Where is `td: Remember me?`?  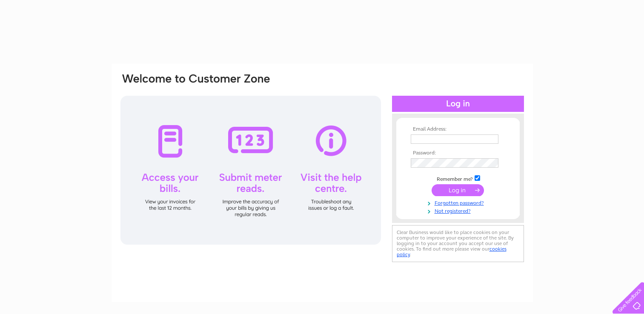
td: Remember me? is located at coordinates (458, 179).